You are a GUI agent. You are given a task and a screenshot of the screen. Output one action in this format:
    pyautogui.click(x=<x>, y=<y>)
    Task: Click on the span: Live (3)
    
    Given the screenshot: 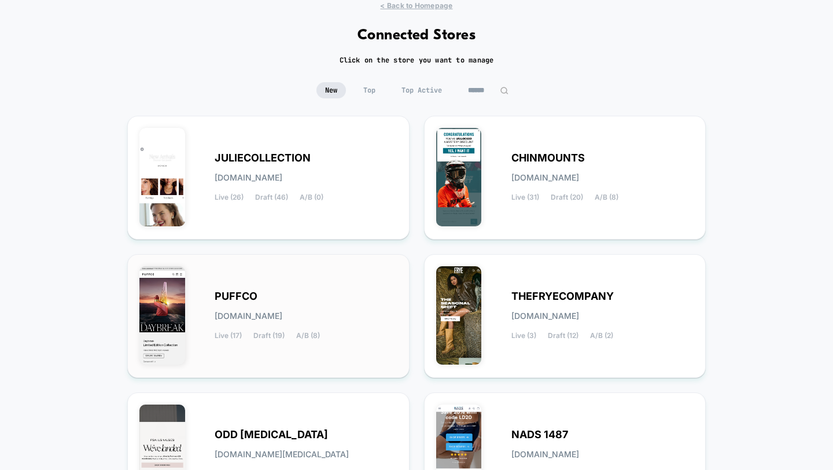 What is the action you would take?
    pyautogui.click(x=524, y=336)
    